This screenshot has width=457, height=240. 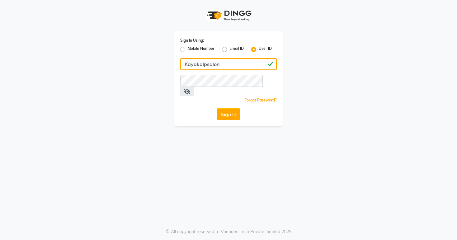 I want to click on label: Mobile Number, so click(x=201, y=49).